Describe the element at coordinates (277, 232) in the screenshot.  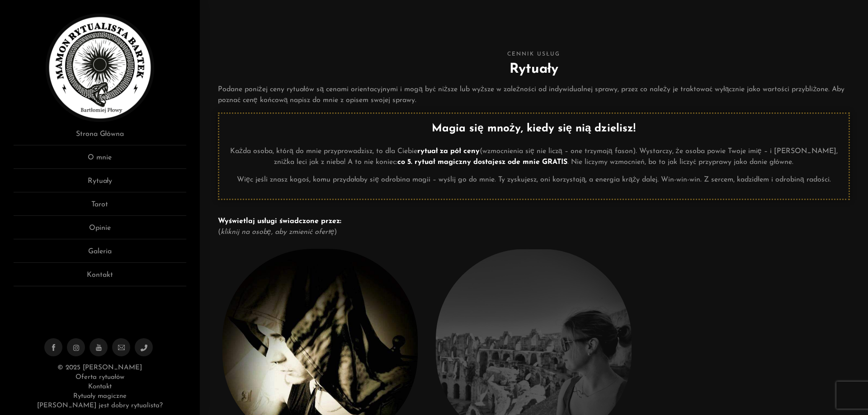
I see `em: kliknij na osobę, aby zmienić ofertę` at that location.